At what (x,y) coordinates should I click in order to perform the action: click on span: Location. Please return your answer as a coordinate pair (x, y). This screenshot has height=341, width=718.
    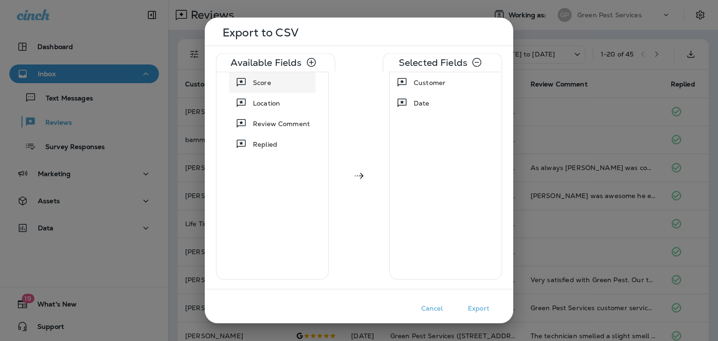
    Looking at the image, I should click on (267, 103).